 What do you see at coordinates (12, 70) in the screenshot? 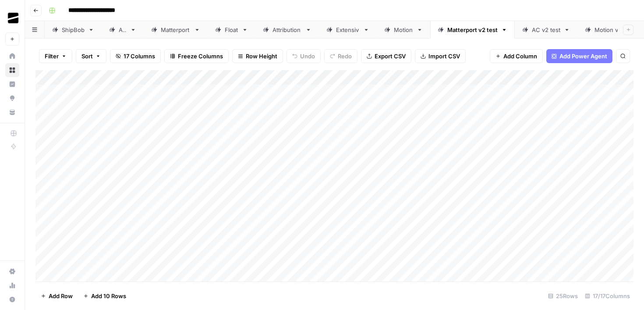
I see `a: Browse` at bounding box center [12, 70].